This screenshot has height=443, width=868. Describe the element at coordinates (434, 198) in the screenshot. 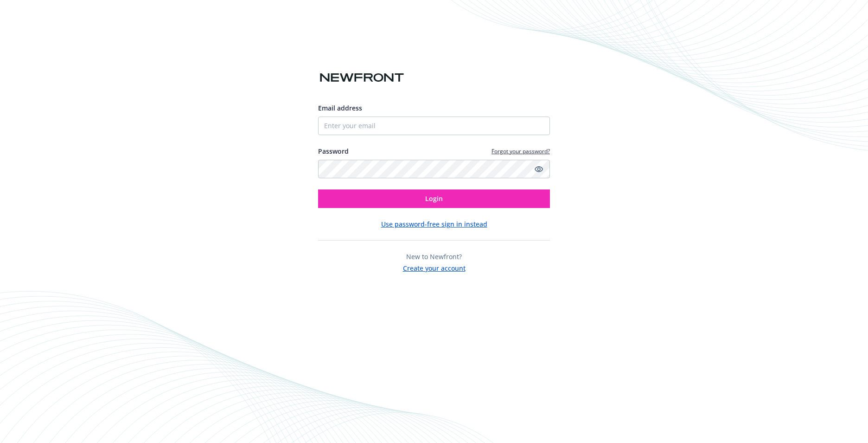

I see `button: Login` at that location.